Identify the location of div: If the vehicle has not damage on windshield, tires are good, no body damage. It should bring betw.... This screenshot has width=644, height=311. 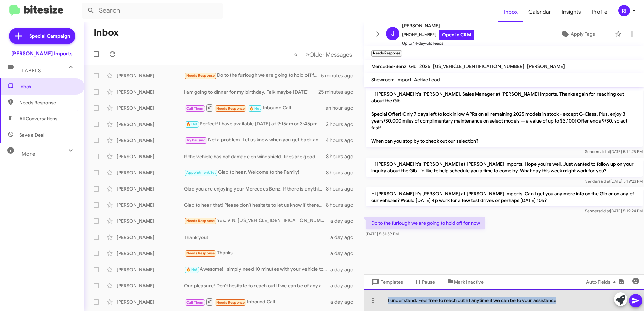
(255, 157).